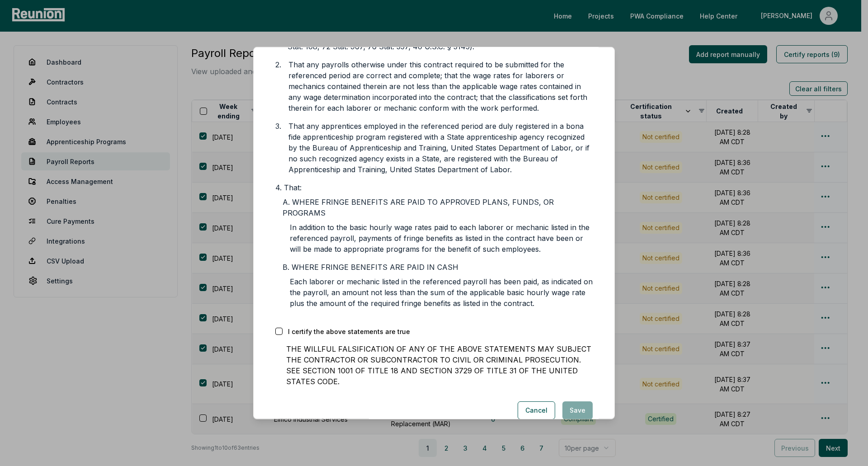 The height and width of the screenshot is (466, 868). I want to click on p: That any apprentices employed in the referenced period are duly registered in a bona fide apprent..., so click(437, 147).